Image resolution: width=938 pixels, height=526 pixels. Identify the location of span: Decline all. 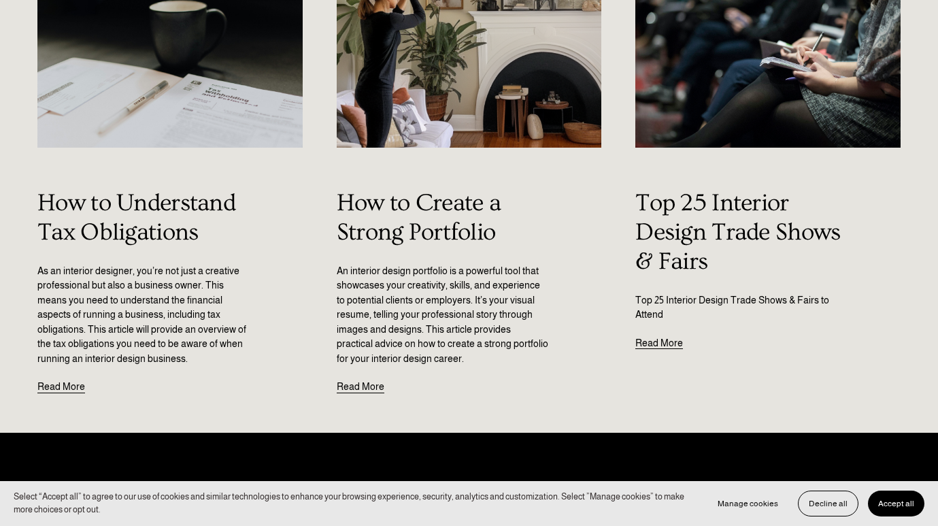
(828, 503).